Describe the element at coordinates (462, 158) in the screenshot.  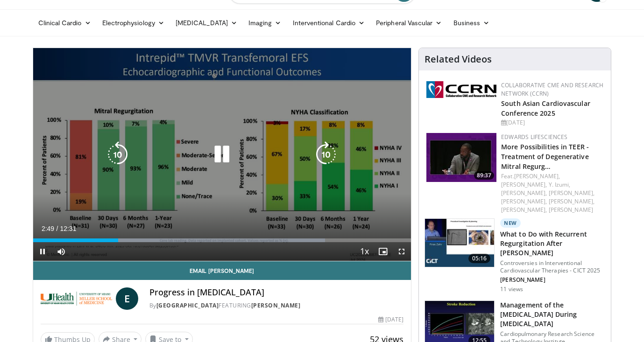
I see `a: 89:37` at that location.